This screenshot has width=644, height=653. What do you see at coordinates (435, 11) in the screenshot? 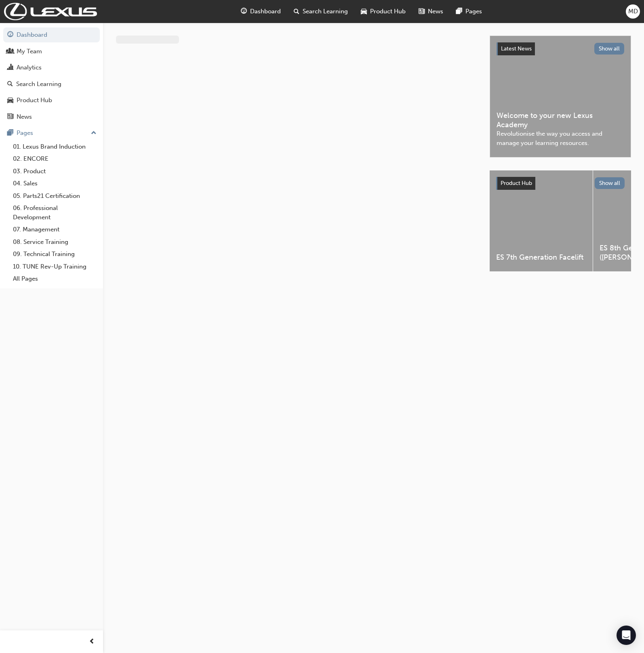
I see `span: News` at bounding box center [435, 11].